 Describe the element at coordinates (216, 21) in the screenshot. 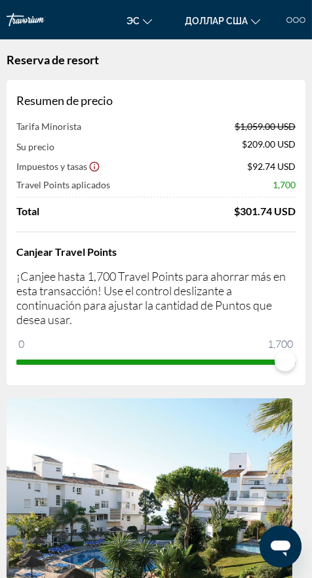

I see `font: доллар США` at that location.